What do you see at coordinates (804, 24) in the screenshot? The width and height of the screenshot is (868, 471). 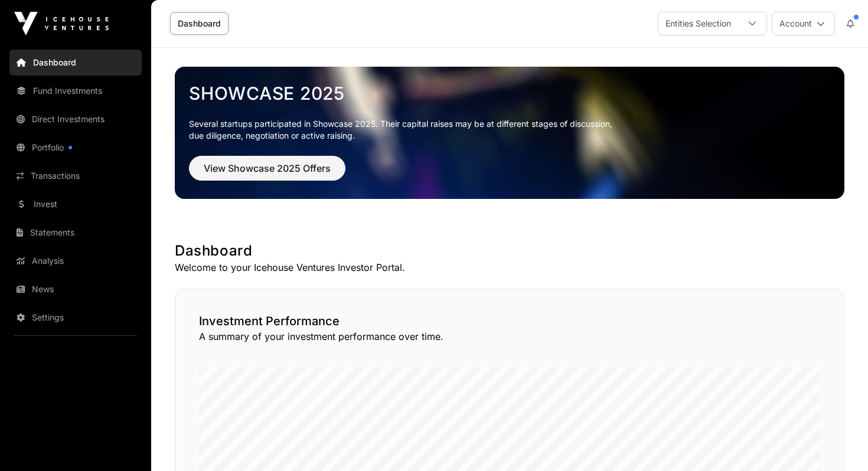 I see `button: Account` at bounding box center [804, 24].